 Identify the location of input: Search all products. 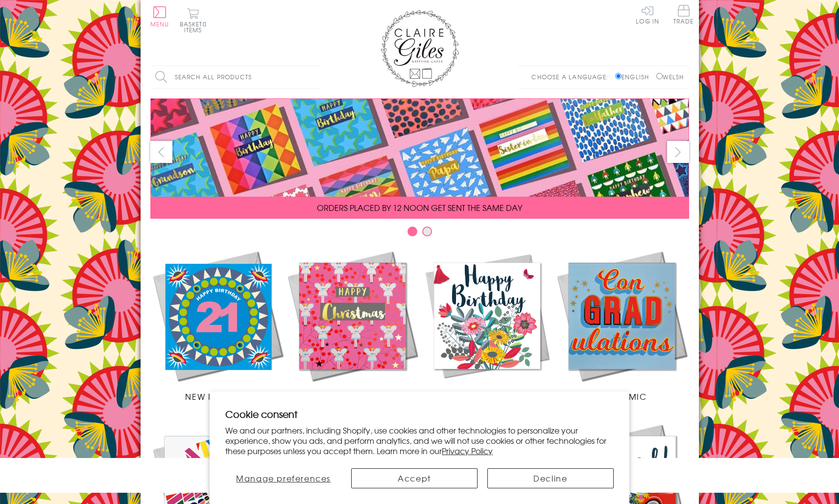
(236, 77).